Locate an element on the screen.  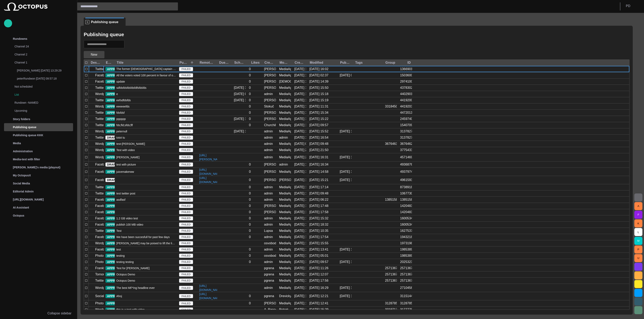
div: 1985389701 is located at coordinates (406, 250).